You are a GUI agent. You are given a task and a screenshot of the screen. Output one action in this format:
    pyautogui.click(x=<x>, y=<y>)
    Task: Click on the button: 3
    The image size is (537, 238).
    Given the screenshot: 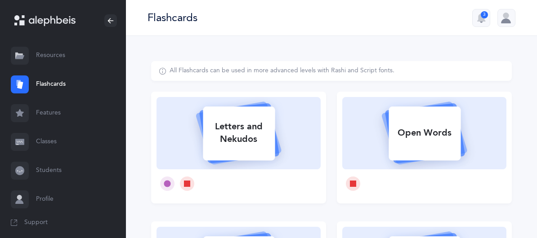 What is the action you would take?
    pyautogui.click(x=481, y=18)
    